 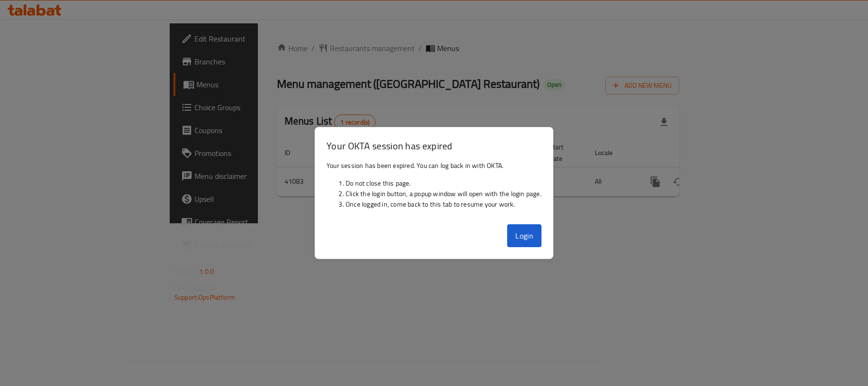 What do you see at coordinates (443, 194) in the screenshot?
I see `li: Click the login button, a popup window will open with the login page.` at bounding box center [443, 194].